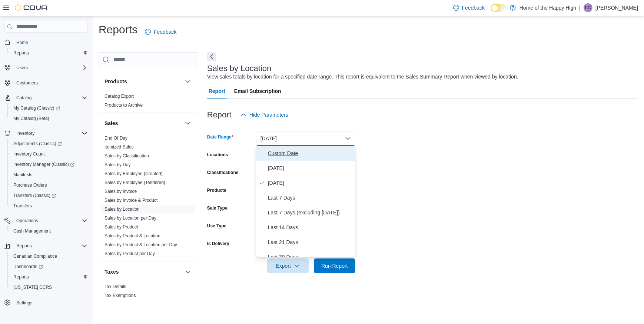 This screenshot has width=644, height=324. I want to click on span: Sales by Invoice & Product, so click(131, 201).